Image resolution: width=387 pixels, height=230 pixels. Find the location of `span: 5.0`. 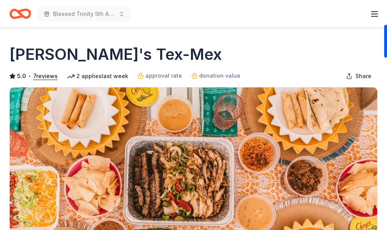

span: 5.0 is located at coordinates (21, 76).